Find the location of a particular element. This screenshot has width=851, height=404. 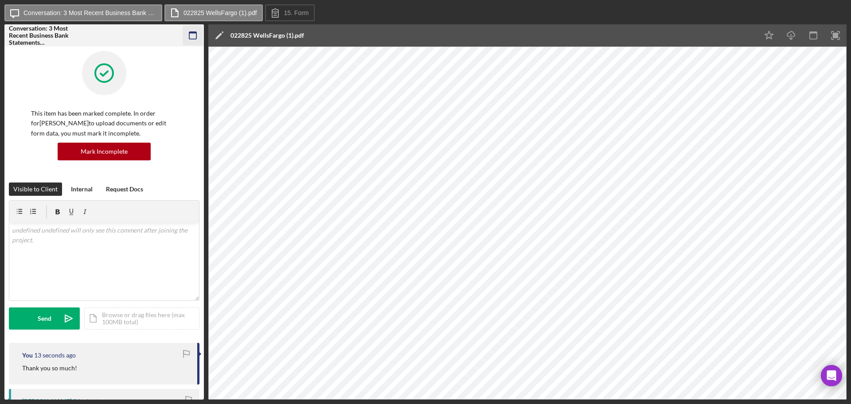

div: Open Intercom Messenger is located at coordinates (831, 376).